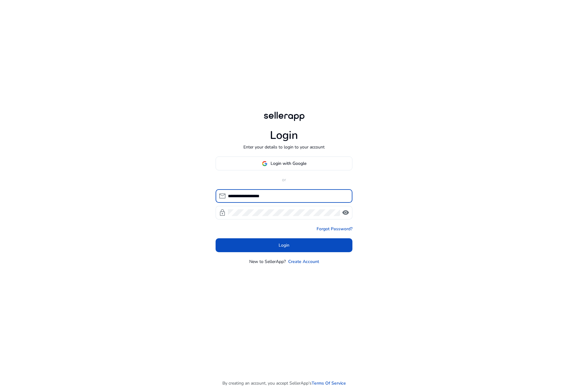 The height and width of the screenshot is (392, 568). What do you see at coordinates (284, 245) in the screenshot?
I see `button: Login` at bounding box center [284, 245].